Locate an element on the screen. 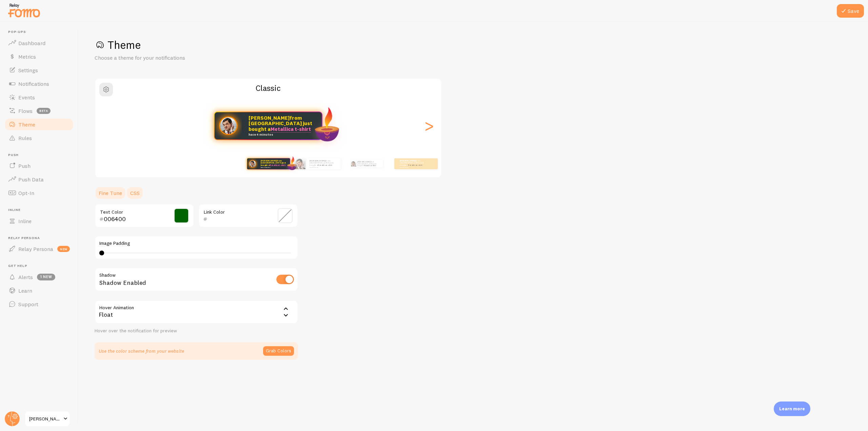 The width and height of the screenshot is (868, 431). a: Metrics is located at coordinates (39, 57).